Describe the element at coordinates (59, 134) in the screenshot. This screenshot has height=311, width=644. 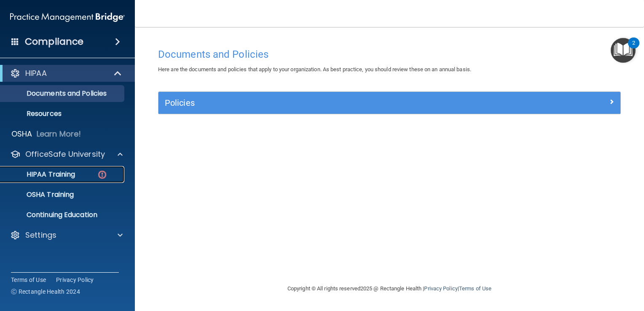
I see `p: Learn More!` at that location.